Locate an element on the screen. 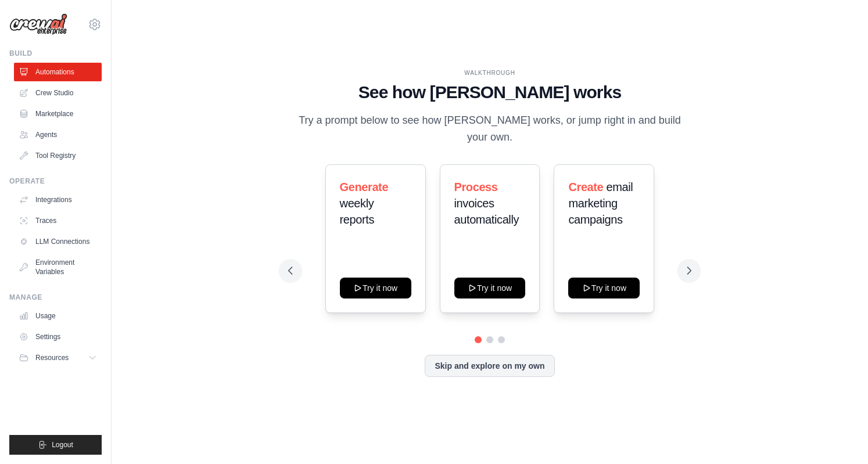 Image resolution: width=868 pixels, height=464 pixels. a: Integrations is located at coordinates (58, 200).